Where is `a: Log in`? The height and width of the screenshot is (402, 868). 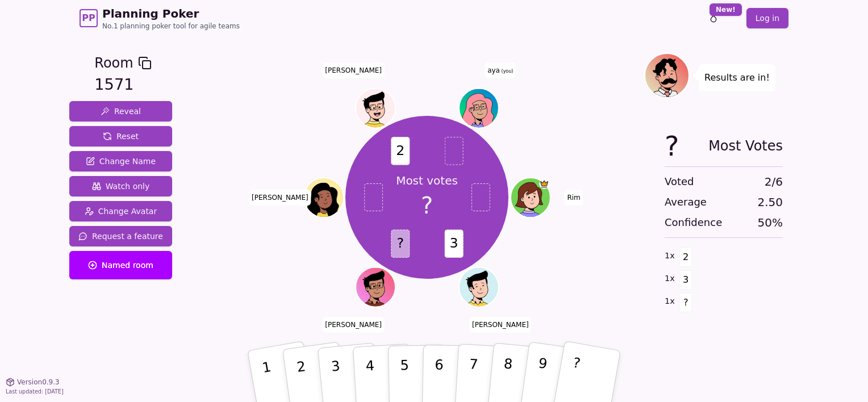
a: Log in is located at coordinates (768, 18).